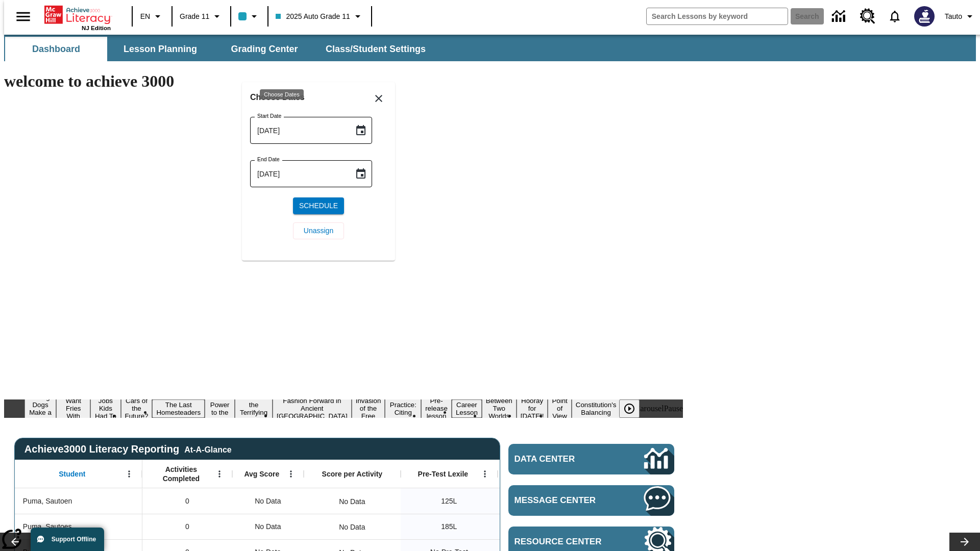 This screenshot has height=551, width=980. I want to click on button: Slide 15 Point of View, so click(559, 408).